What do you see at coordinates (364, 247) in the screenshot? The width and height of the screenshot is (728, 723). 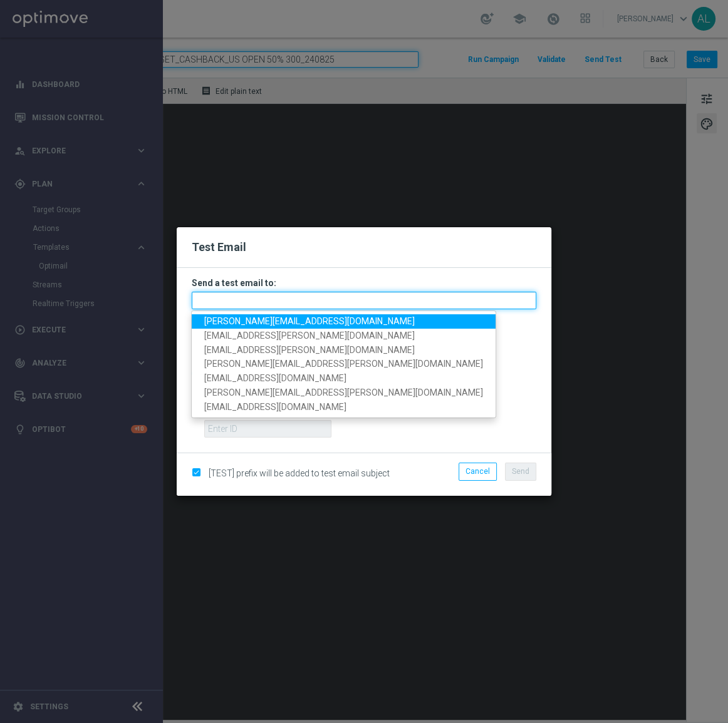 I see `h2: Test Email` at bounding box center [364, 247].